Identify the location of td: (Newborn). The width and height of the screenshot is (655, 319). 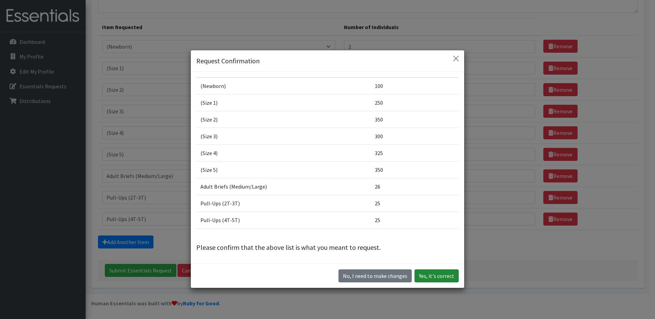
(283, 86).